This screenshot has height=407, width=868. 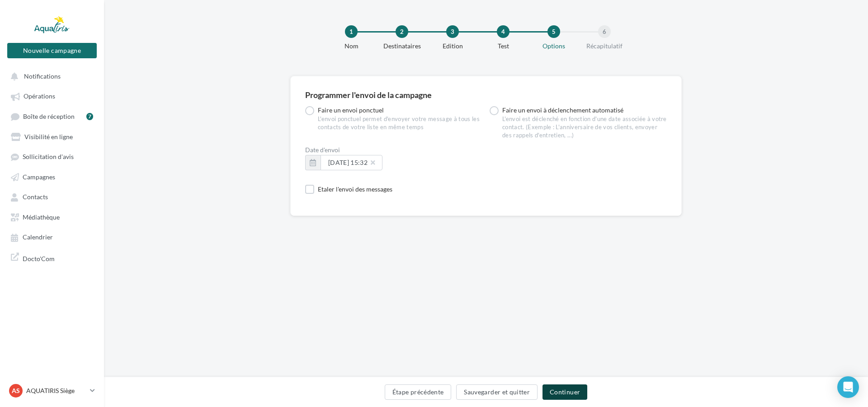 What do you see at coordinates (52, 196) in the screenshot?
I see `a: Contacts` at bounding box center [52, 196].